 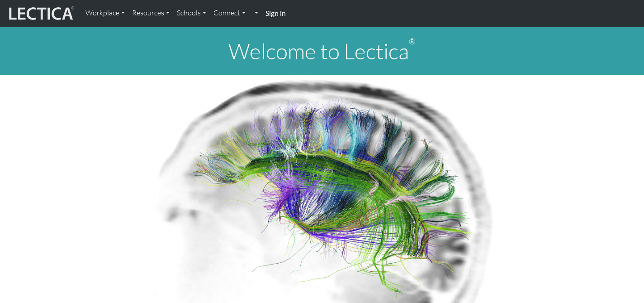 What do you see at coordinates (229, 13) in the screenshot?
I see `a: Connect` at bounding box center [229, 13].